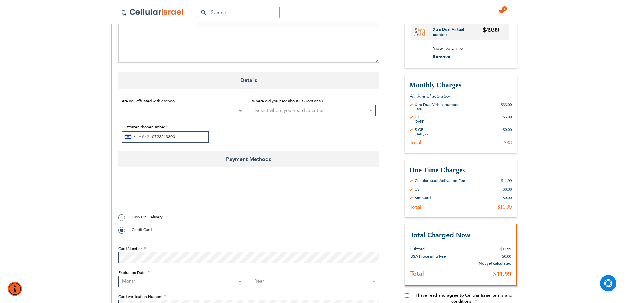 This screenshot has width=628, height=303. What do you see at coordinates (421, 130) in the screenshot?
I see `div: 5 GB` at bounding box center [421, 130].